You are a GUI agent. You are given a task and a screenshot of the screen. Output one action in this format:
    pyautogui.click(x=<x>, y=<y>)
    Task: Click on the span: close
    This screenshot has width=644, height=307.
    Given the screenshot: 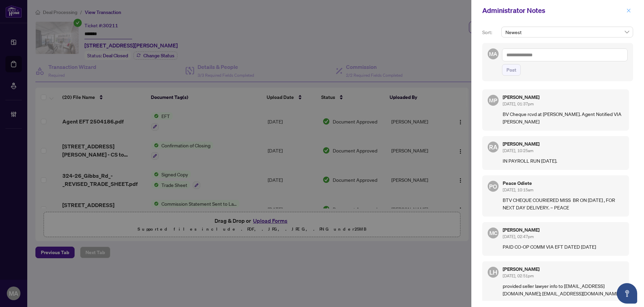 What is the action you would take?
    pyautogui.click(x=629, y=10)
    